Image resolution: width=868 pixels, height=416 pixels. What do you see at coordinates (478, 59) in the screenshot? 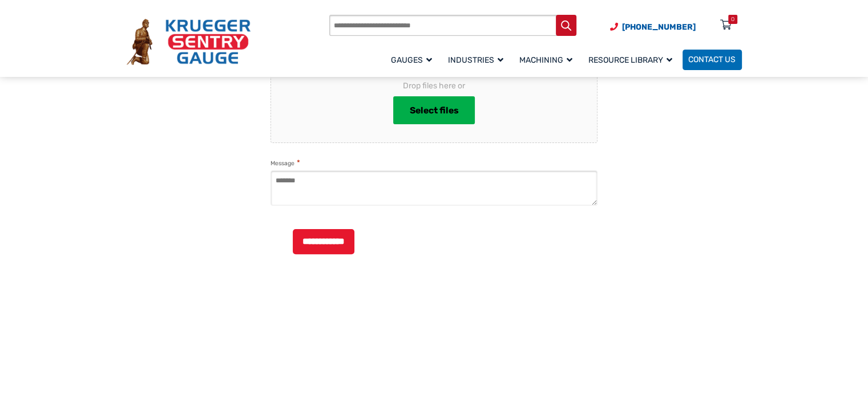
I see `a: Industries` at bounding box center [478, 59].